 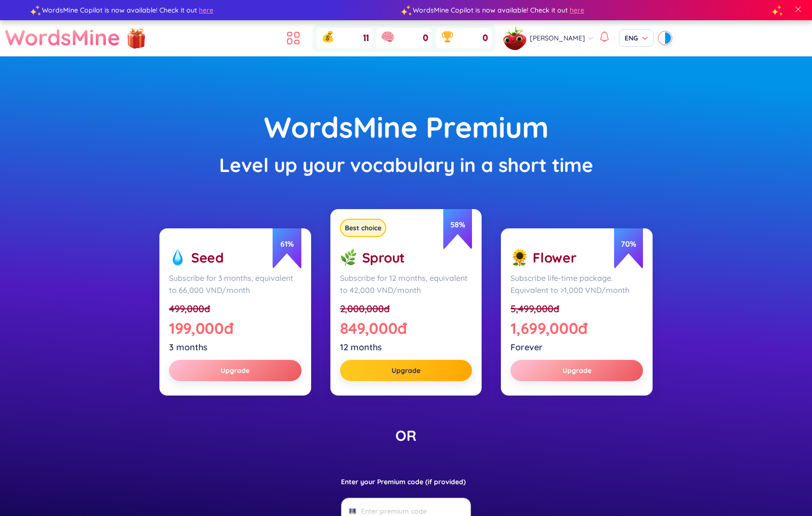 What do you see at coordinates (406, 165) in the screenshot?
I see `div: Level up your vocabulary in a short time` at bounding box center [406, 165].